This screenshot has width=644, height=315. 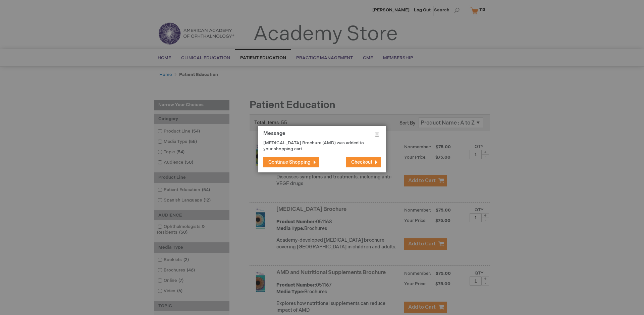 I want to click on h1: Message, so click(x=322, y=136).